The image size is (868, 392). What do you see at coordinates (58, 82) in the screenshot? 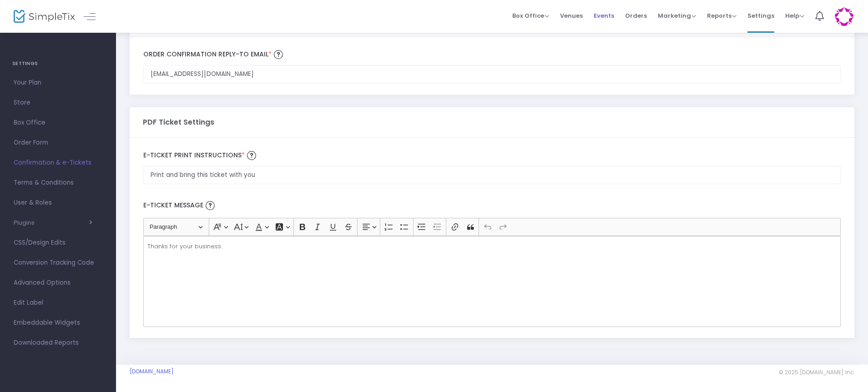
I see `span: Your Plan` at bounding box center [58, 82].